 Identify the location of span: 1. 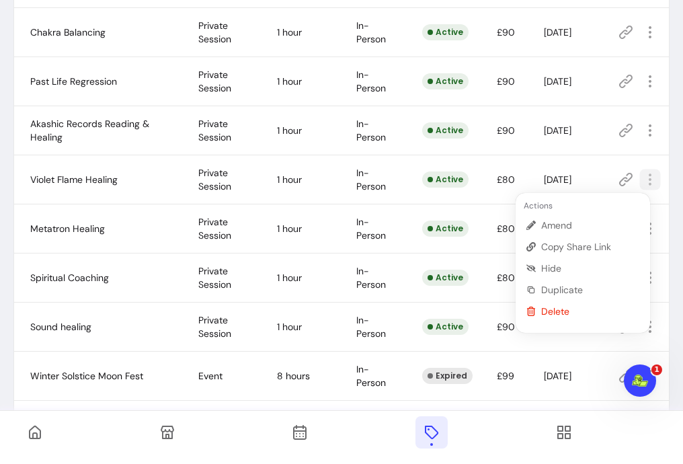
(657, 370).